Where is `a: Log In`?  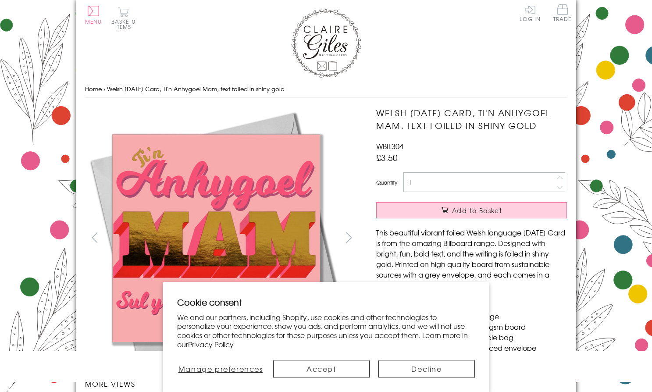 a: Log In is located at coordinates (530, 13).